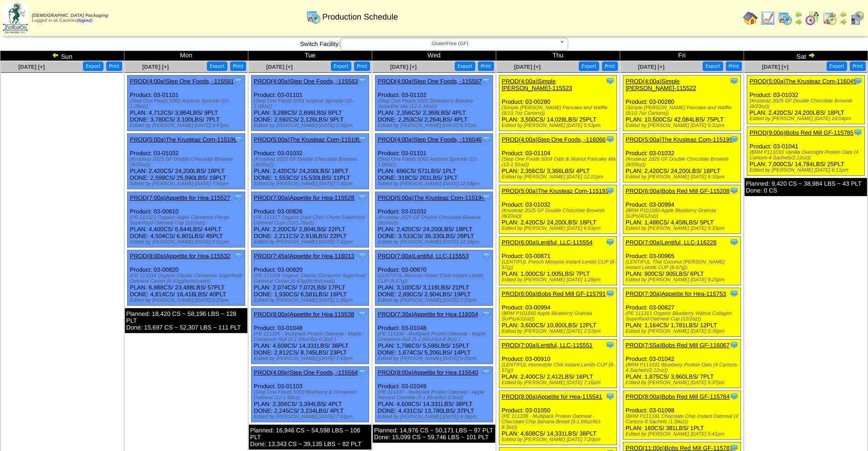 This screenshot has height=451, width=868. I want to click on div: Planned: 16,946 CS ~ 54,598 LBS ~ 106 PLT Done: 13,343 CS ~ 39,135 LBS ~ 82 PLT, so click(310, 437).